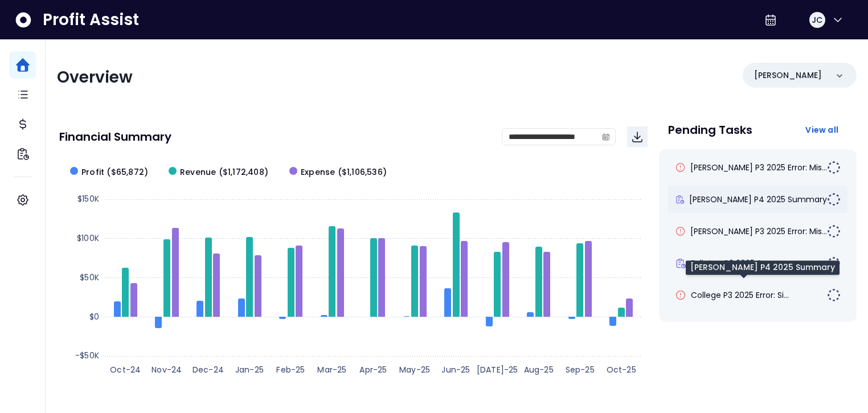 The image size is (868, 413). Describe the element at coordinates (740, 295) in the screenshot. I see `span: College P3 2025 Error: Si...` at that location.